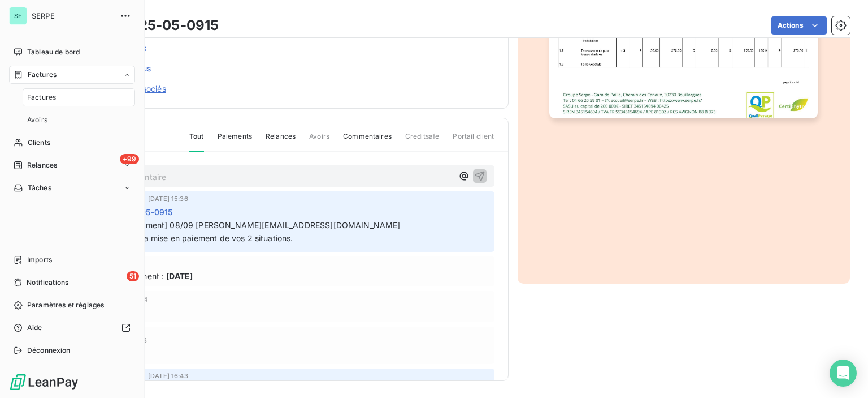 This screenshot has width=868, height=398. I want to click on span: SERPE, so click(72, 16).